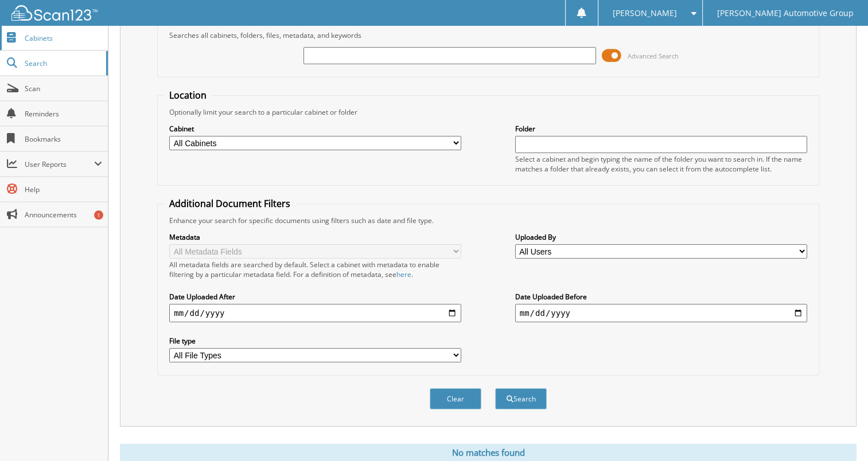  What do you see at coordinates (521, 399) in the screenshot?
I see `button: Search` at bounding box center [521, 399].